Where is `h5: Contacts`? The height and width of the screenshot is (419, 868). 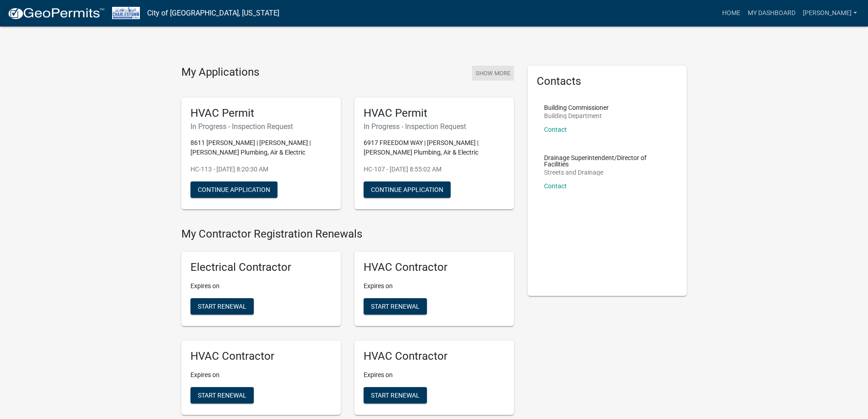
h5: Contacts is located at coordinates (608, 81).